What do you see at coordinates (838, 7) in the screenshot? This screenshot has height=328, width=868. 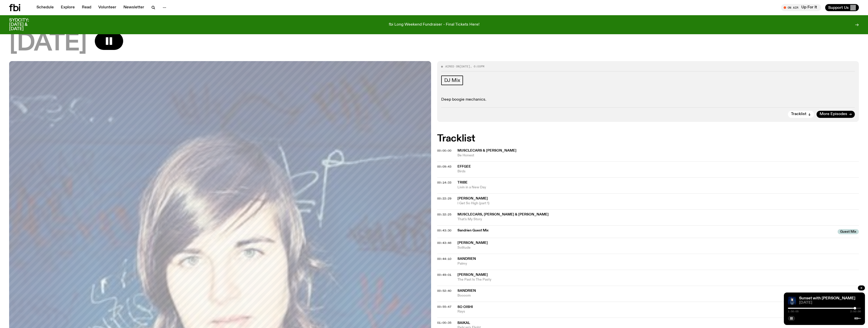 I see `span: Support Us` at bounding box center [838, 7].